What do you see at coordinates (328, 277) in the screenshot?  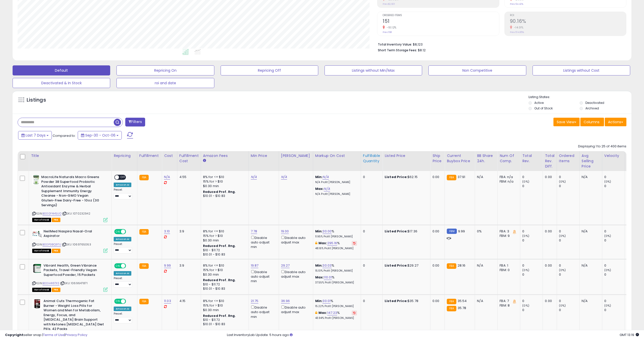 I see `a: 110.01` at bounding box center [328, 277].